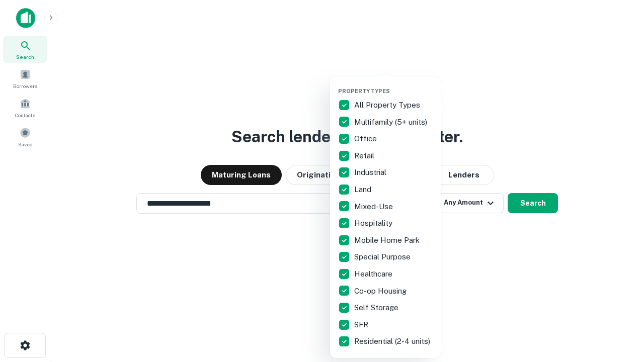 Image resolution: width=644 pixels, height=362 pixels. What do you see at coordinates (374, 274) in the screenshot?
I see `p: Healthcare` at bounding box center [374, 274].